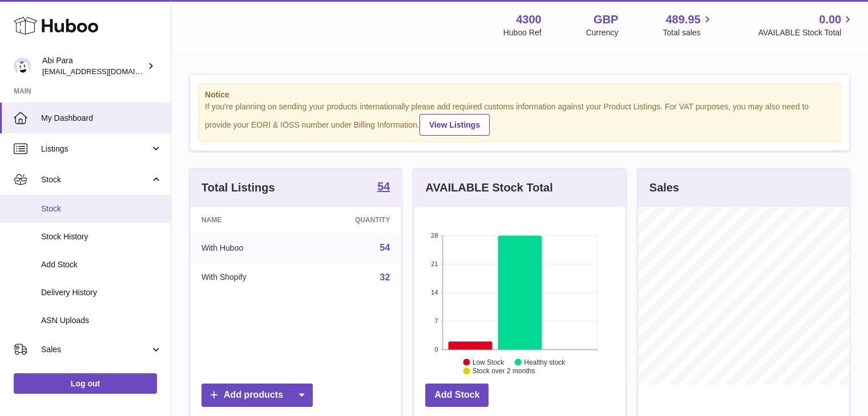 This screenshot has height=416, width=868. What do you see at coordinates (95, 349) in the screenshot?
I see `span: Sales` at bounding box center [95, 349].